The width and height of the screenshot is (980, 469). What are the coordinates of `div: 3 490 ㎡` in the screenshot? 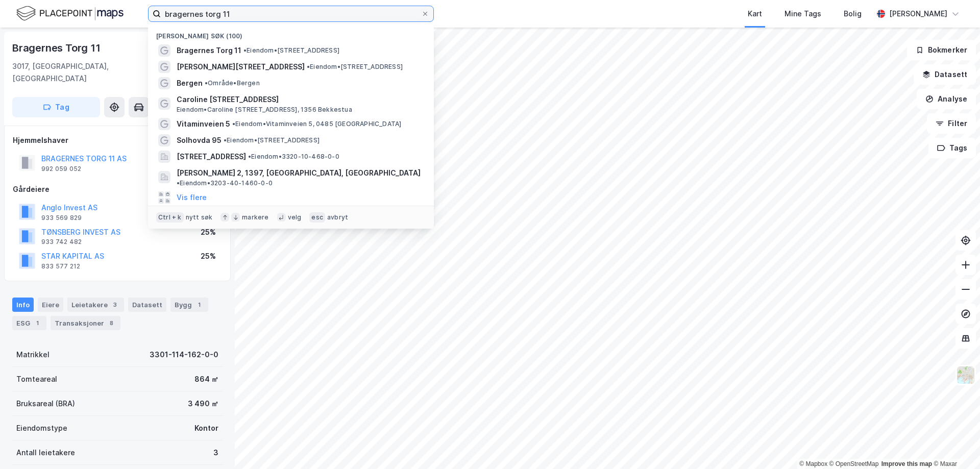 It's located at (203, 403).